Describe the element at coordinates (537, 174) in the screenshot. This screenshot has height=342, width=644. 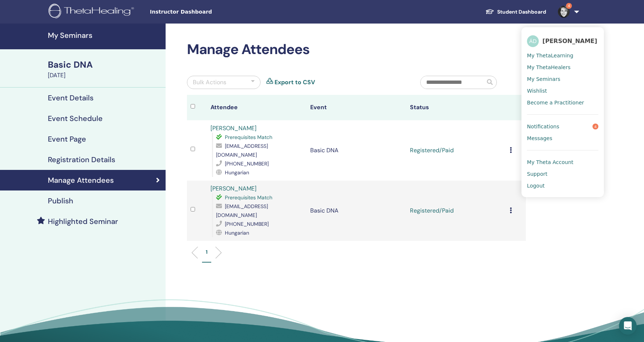
I see `span: Support` at that location.